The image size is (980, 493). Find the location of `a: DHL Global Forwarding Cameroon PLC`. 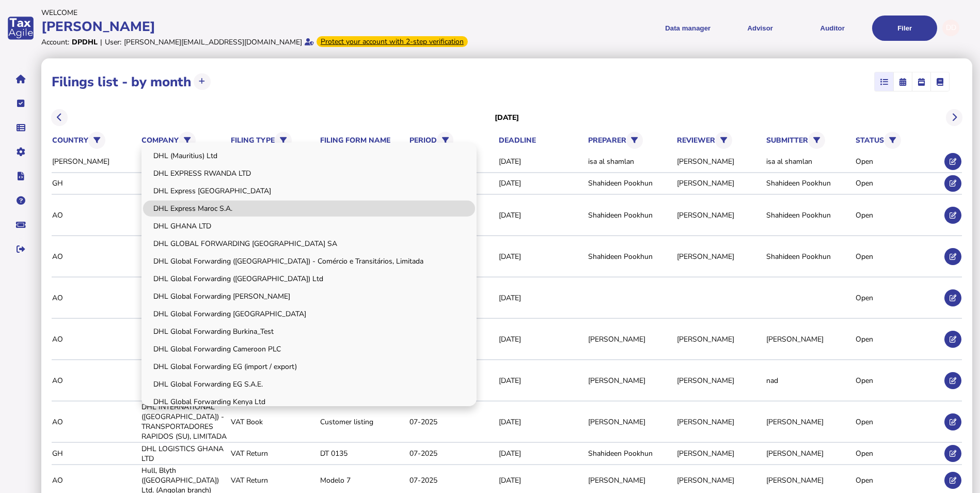

a: DHL Global Forwarding Cameroon PLC is located at coordinates (308, 348).